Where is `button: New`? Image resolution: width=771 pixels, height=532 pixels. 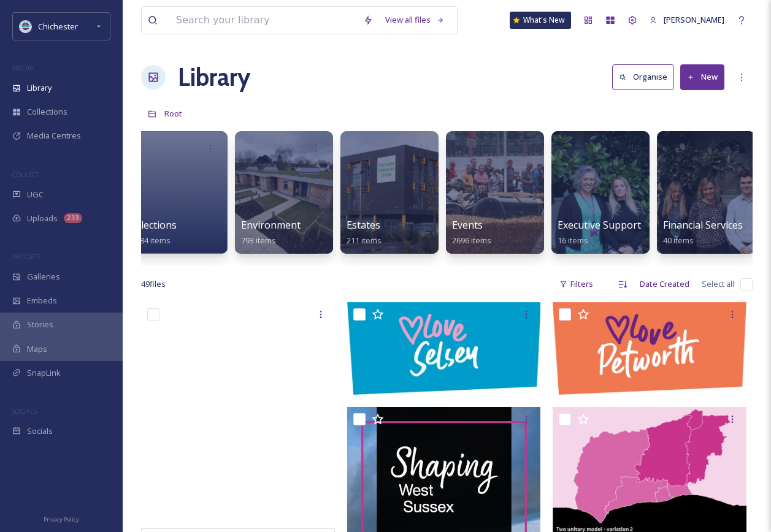 button: New is located at coordinates (702, 77).